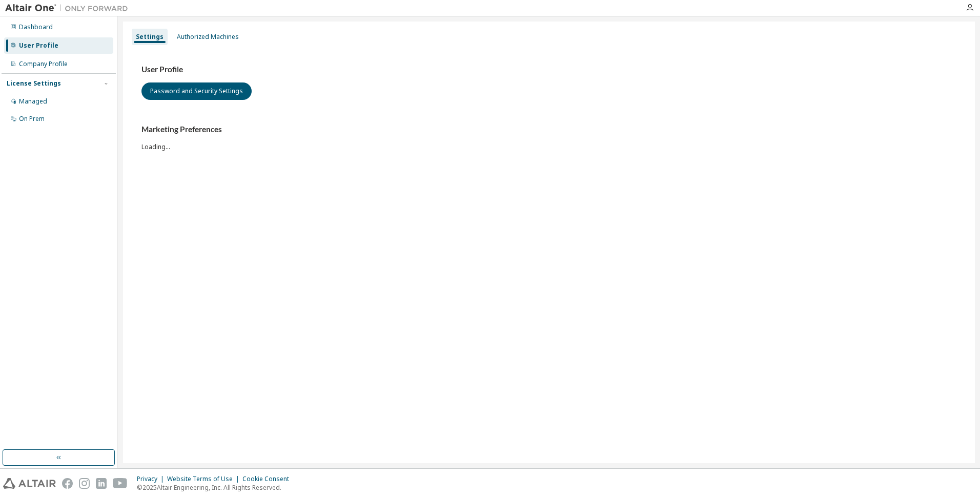 The width and height of the screenshot is (980, 498). What do you see at coordinates (34, 84) in the screenshot?
I see `div: License Settings` at bounding box center [34, 84].